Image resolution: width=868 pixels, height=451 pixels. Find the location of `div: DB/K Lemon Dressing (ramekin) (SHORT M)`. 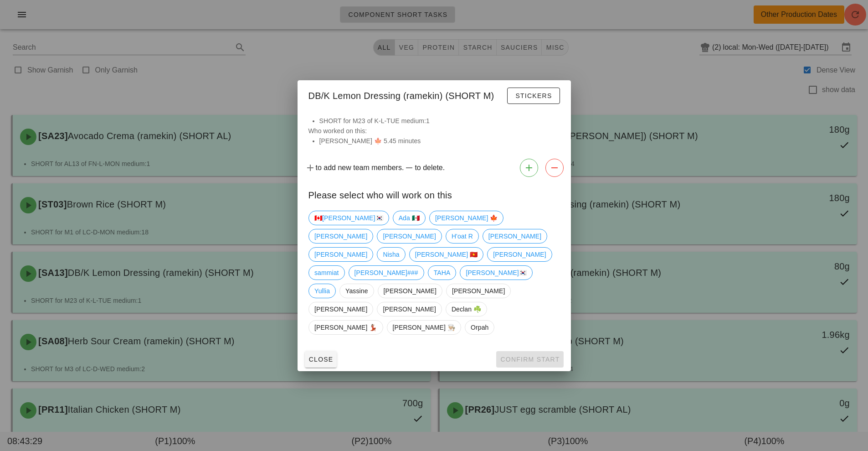

div: DB/K Lemon Dressing (ramekin) (SHORT M) is located at coordinates (434, 94).